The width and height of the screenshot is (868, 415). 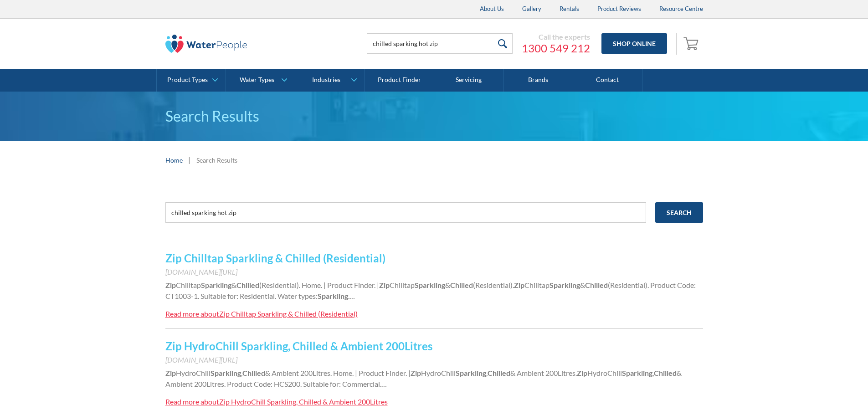 I want to click on a: Zip HydroChill Sparkling, Chilled & Ambient 200Litres, so click(x=299, y=346).